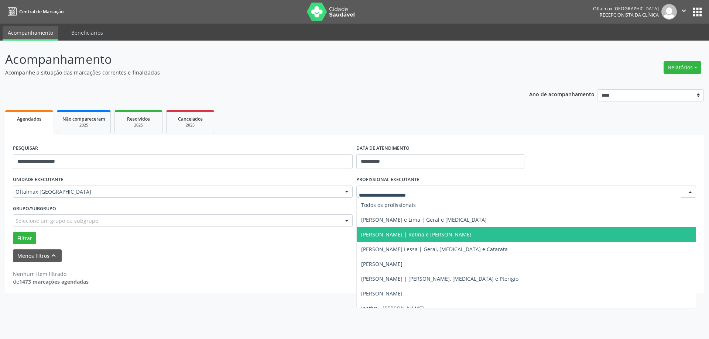 The width and height of the screenshot is (709, 339). Describe the element at coordinates (25, 148) in the screenshot. I see `label: PESQUISAR` at that location.